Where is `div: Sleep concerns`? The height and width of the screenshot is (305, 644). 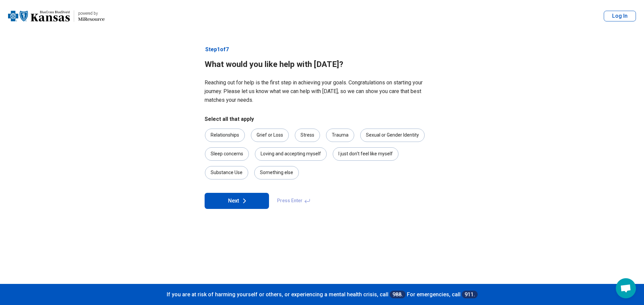
div: Sleep concerns is located at coordinates (226, 154).